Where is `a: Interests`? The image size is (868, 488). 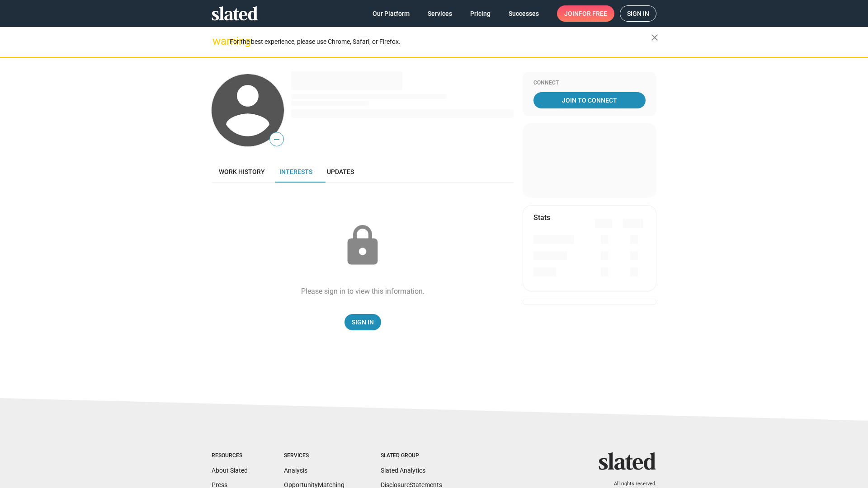 a: Interests is located at coordinates (296, 172).